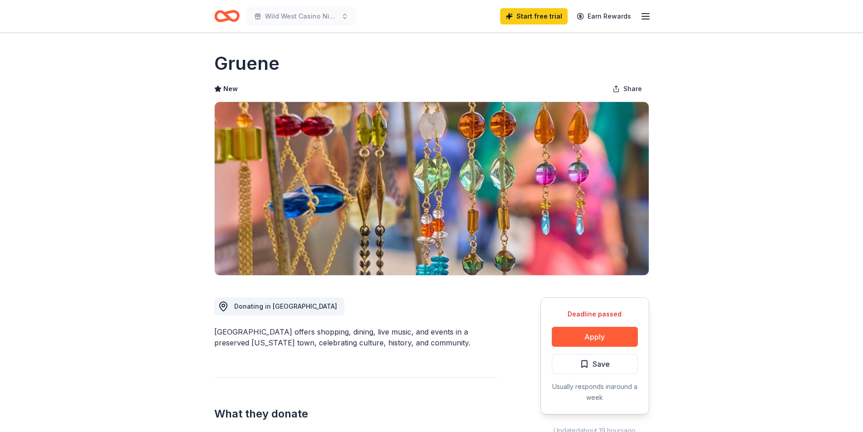 Image resolution: width=863 pixels, height=432 pixels. Describe the element at coordinates (595, 337) in the screenshot. I see `button: Apply` at that location.